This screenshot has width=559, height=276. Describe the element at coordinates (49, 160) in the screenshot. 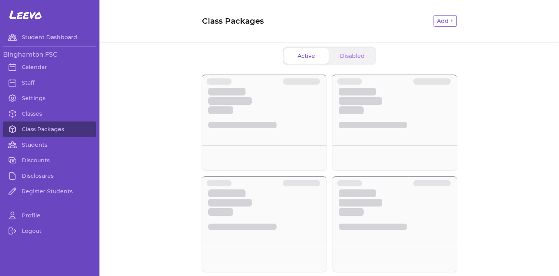

I see `a: Discounts` at that location.